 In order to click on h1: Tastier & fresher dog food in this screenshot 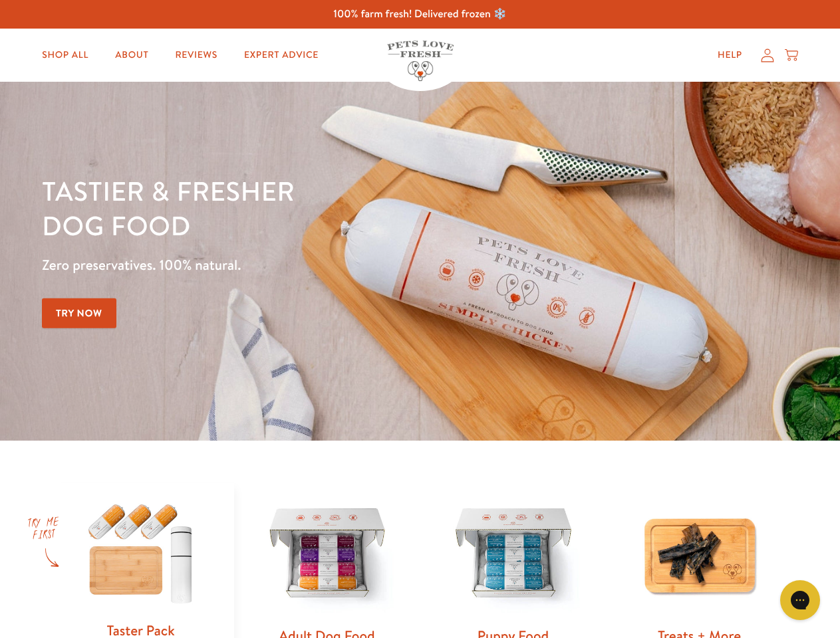, I will do `click(294, 208)`.